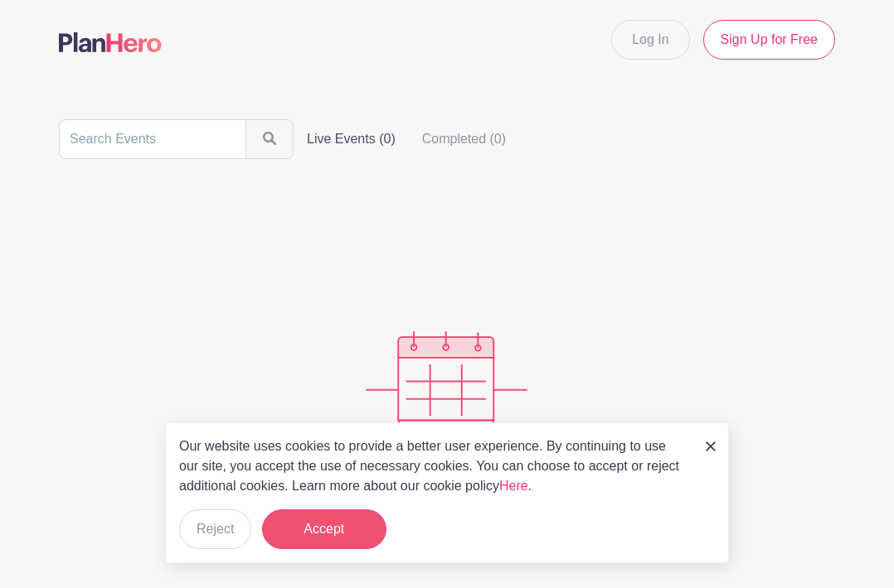  I want to click on button: Accept, so click(324, 529).